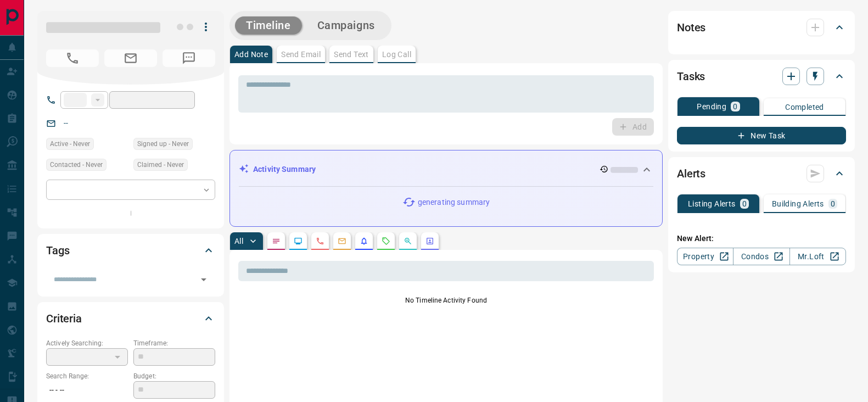 Image resolution: width=868 pixels, height=402 pixels. Describe the element at coordinates (762, 173) in the screenshot. I see `div: Alerts` at that location.